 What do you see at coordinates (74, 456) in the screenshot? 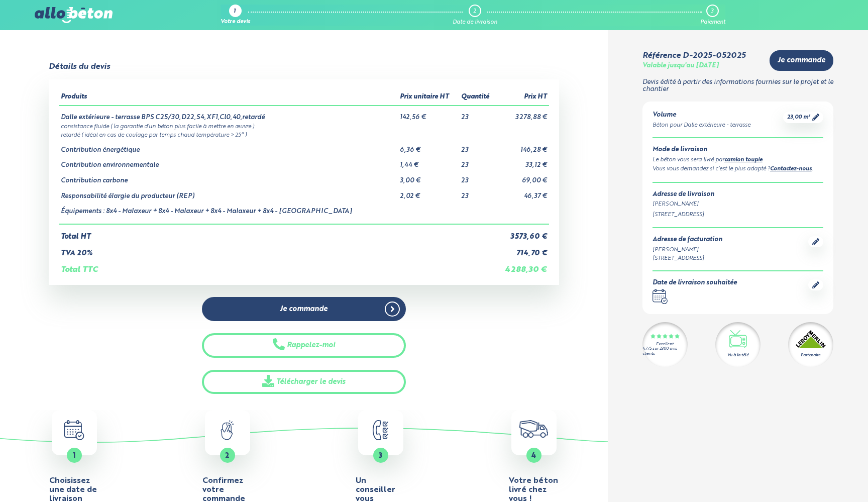
I see `span: 1` at bounding box center [74, 456].